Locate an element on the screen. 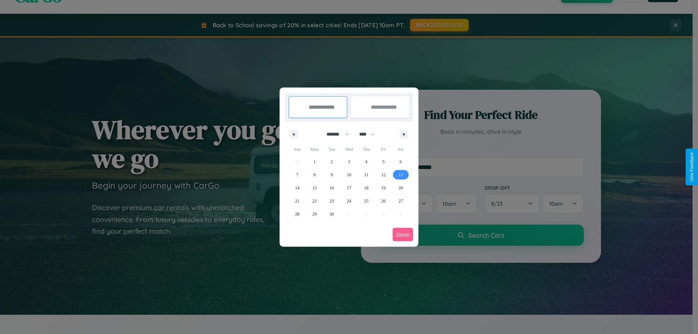 The height and width of the screenshot is (334, 698). button: Done is located at coordinates (403, 235).